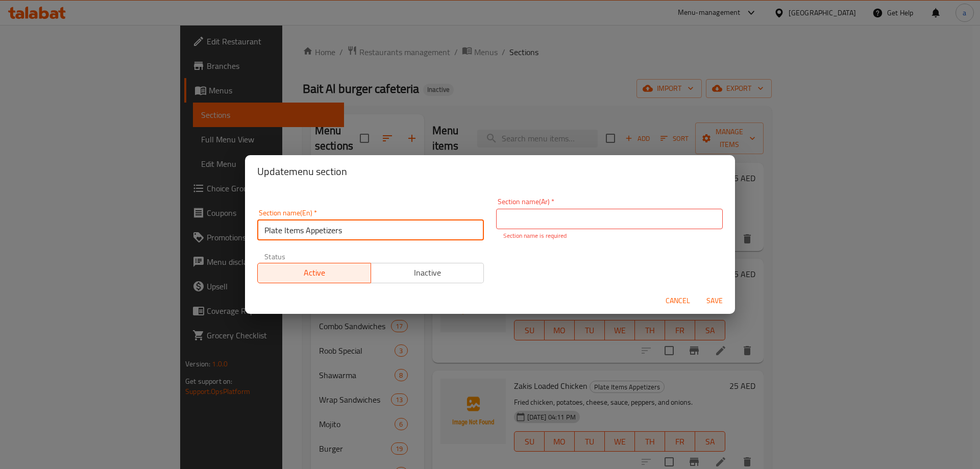 Image resolution: width=980 pixels, height=469 pixels. Describe the element at coordinates (610, 219) in the screenshot. I see `input: Please enter section name(ar)` at that location.